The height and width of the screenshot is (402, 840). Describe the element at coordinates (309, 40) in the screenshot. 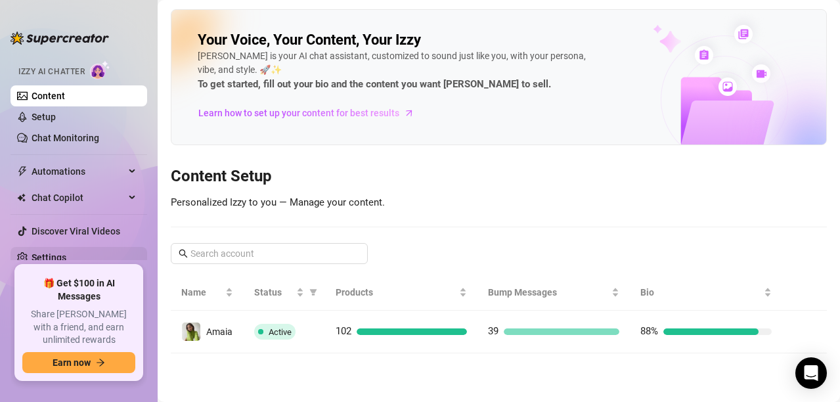

I see `h2: Your Voice, Your Content, Your Izzy` at that location.